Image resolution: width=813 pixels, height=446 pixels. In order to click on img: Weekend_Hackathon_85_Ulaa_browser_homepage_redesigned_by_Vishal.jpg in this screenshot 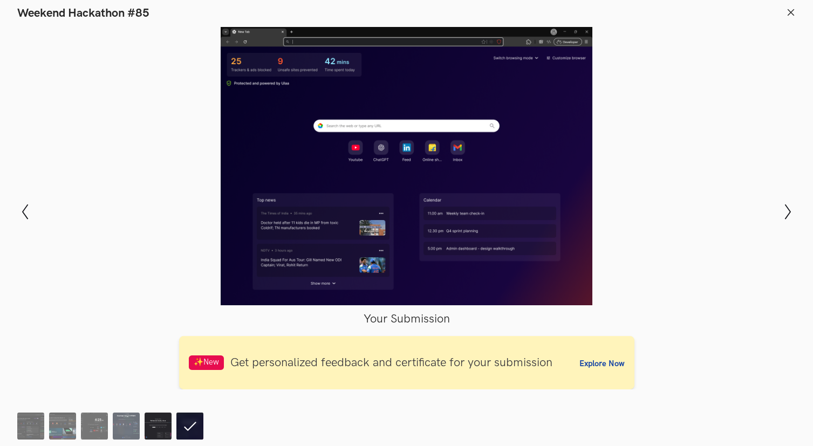, I will do `click(158, 426)`.